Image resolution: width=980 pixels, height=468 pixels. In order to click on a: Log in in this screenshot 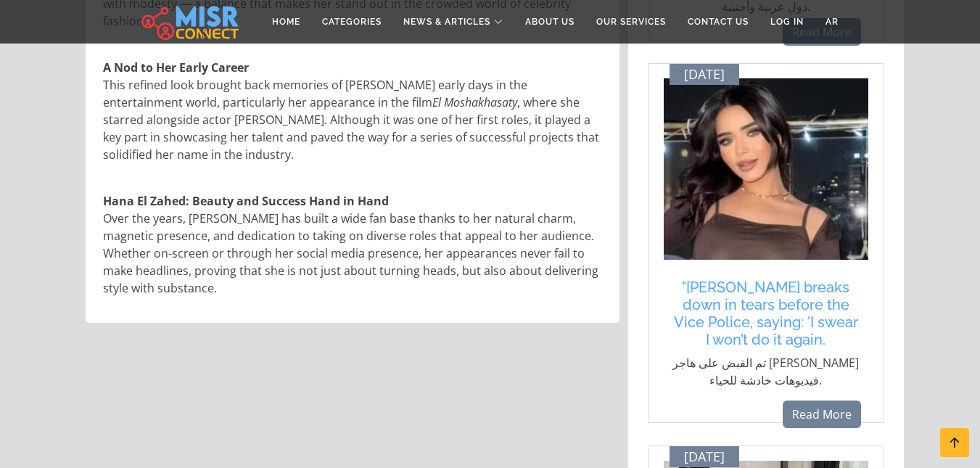, I will do `click(787, 22)`.